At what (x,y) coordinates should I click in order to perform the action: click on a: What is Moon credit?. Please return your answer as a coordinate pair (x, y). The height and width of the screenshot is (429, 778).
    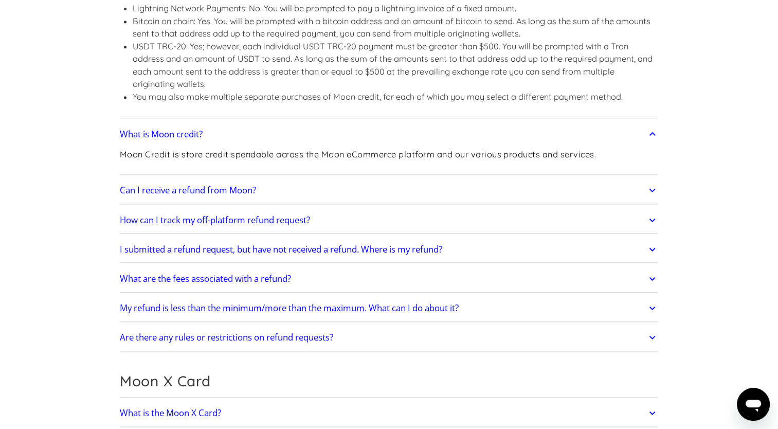
    Looking at the image, I should click on (389, 134).